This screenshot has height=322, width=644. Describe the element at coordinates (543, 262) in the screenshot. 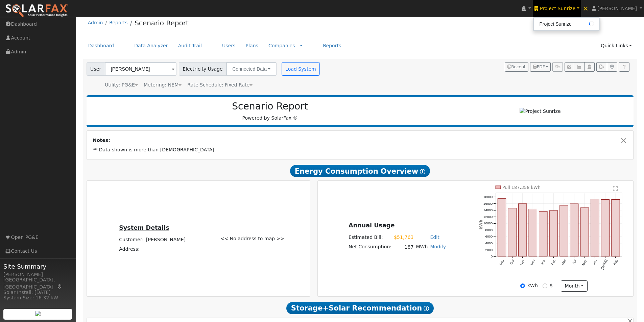

I see `text: Jan` at that location.